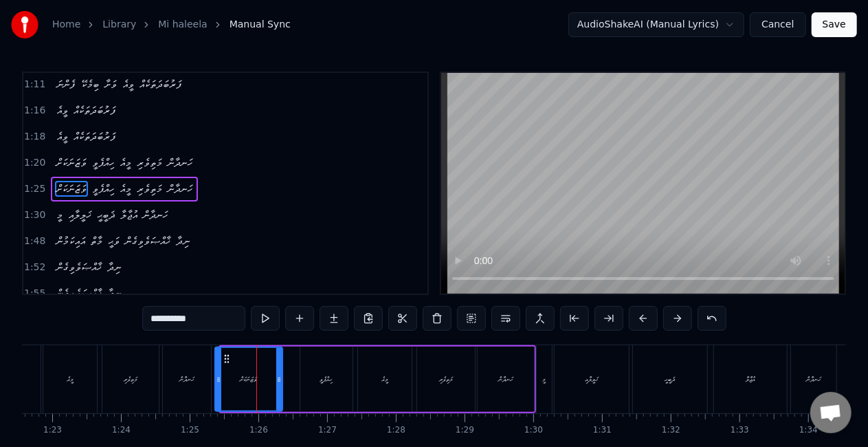 The height and width of the screenshot is (447, 868). What do you see at coordinates (35, 189) in the screenshot?
I see `span: 1:25` at bounding box center [35, 189].